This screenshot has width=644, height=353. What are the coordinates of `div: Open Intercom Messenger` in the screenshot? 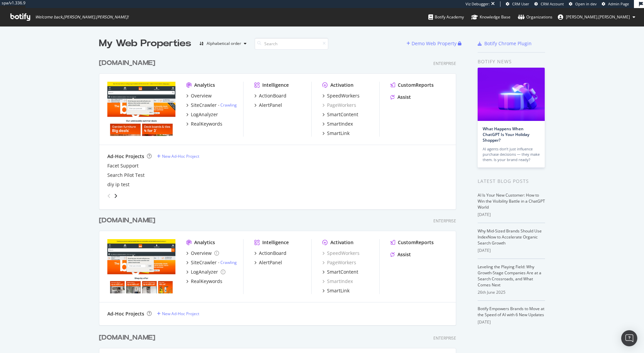 It's located at (629, 338).